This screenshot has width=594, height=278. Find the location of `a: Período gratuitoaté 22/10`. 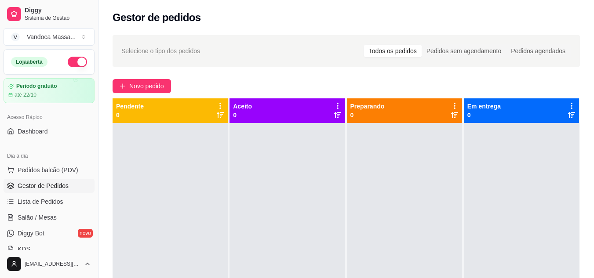

a: Período gratuitoaté 22/10 is located at coordinates (49, 91).